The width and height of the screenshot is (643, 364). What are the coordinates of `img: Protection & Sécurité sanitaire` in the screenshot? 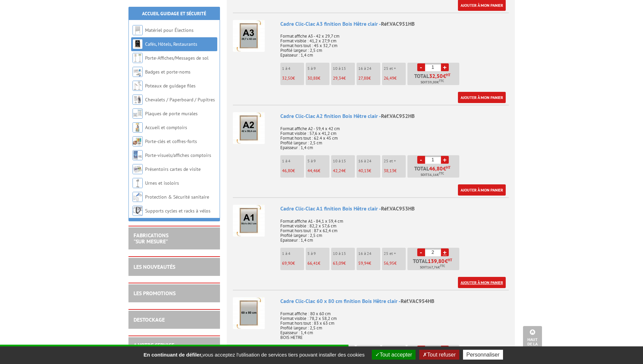 It's located at (138, 197).